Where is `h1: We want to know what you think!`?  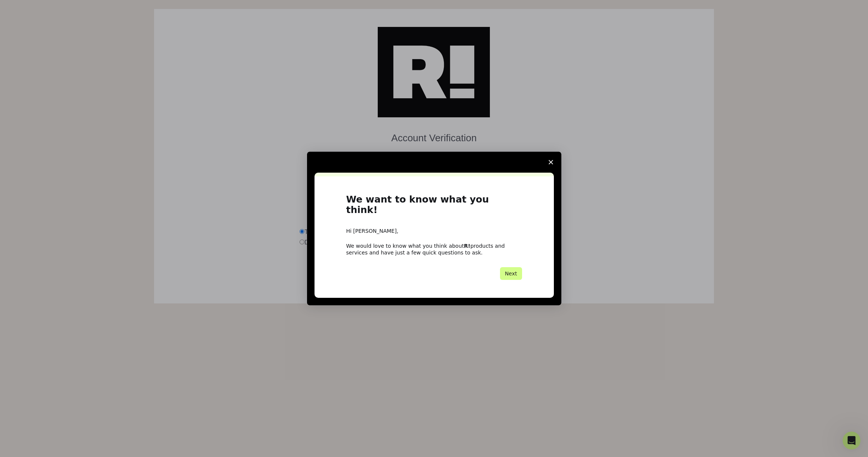
h1: We want to know what you think! is located at coordinates (434, 207).